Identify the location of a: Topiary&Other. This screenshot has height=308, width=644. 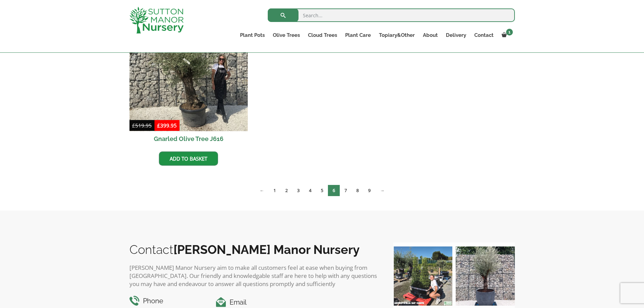
(397, 35).